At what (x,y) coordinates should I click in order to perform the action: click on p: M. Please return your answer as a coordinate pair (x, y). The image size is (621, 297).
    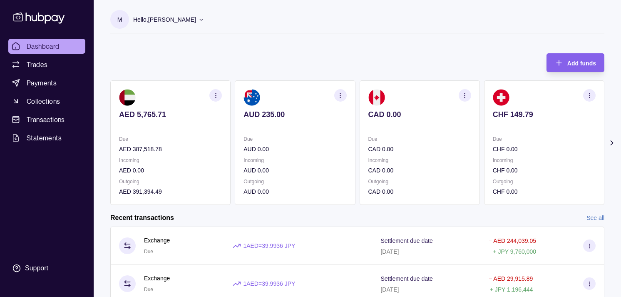
    Looking at the image, I should click on (120, 20).